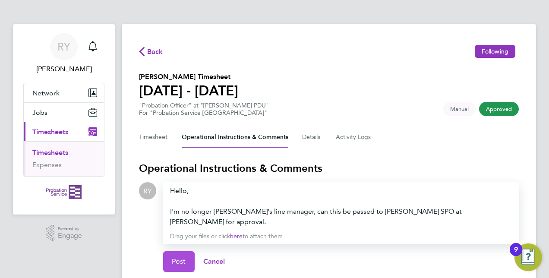  I want to click on a: Powered byEngage, so click(64, 233).